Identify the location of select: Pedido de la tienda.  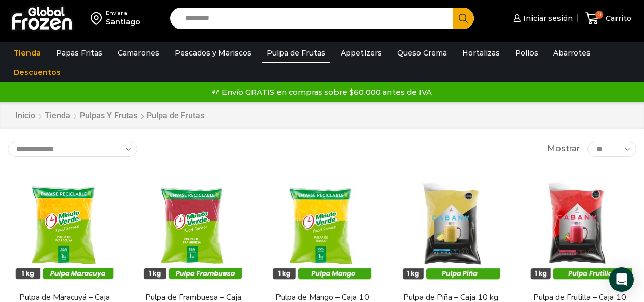
(73, 149).